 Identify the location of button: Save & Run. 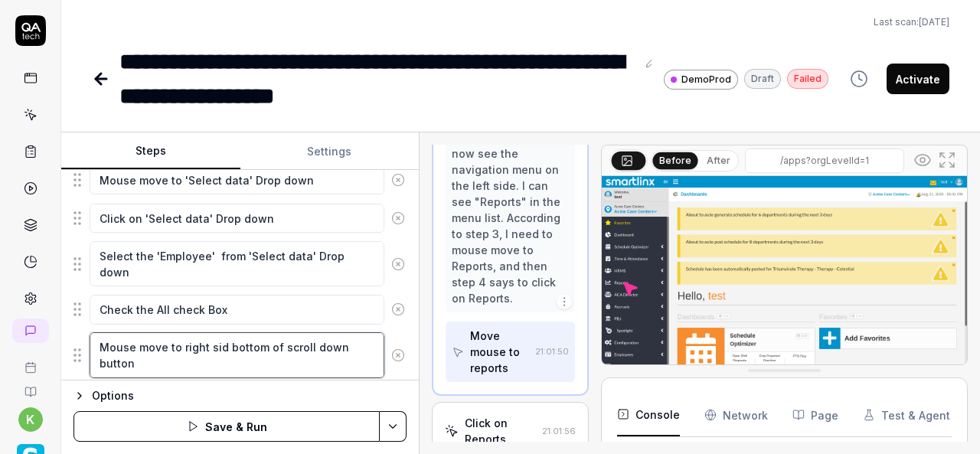
(227, 427).